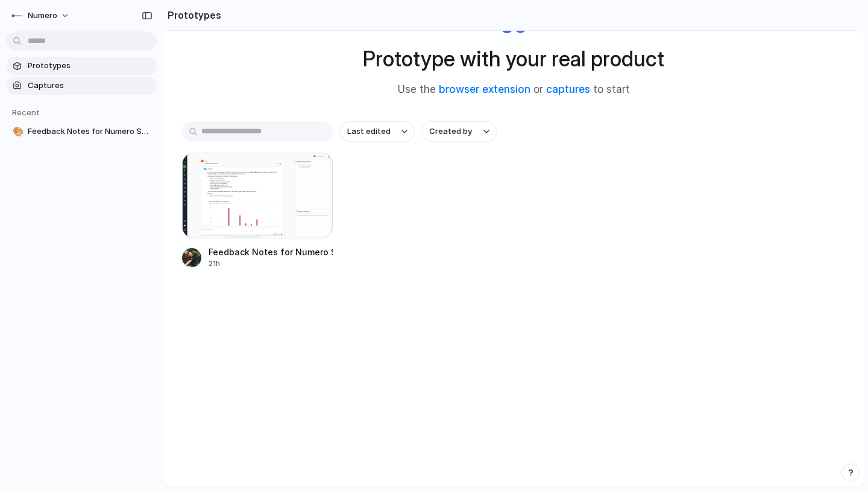  I want to click on div: Feedback Notes for Numero Secure Stream, so click(271, 252).